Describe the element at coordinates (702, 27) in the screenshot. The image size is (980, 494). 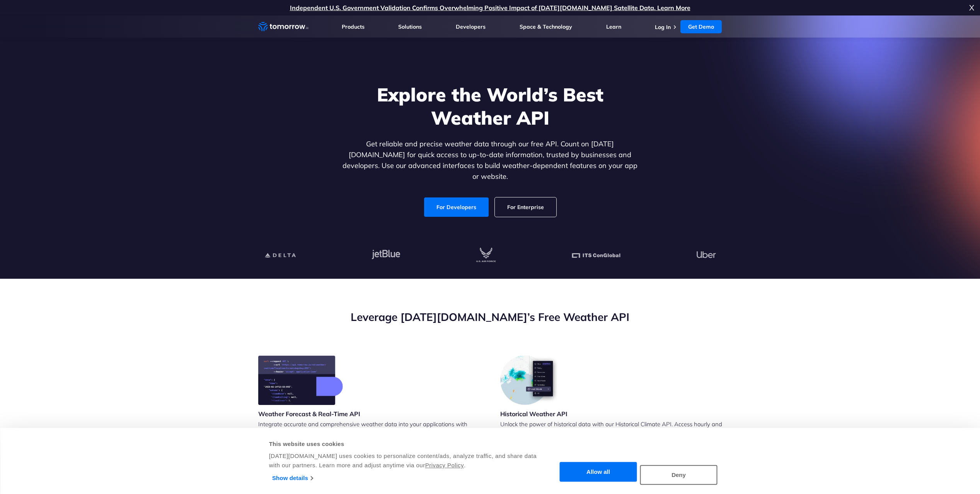
I see `a: Get Demo` at that location.